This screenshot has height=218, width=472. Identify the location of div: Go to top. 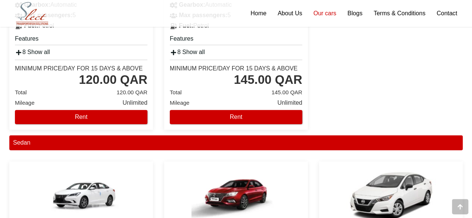
(460, 207).